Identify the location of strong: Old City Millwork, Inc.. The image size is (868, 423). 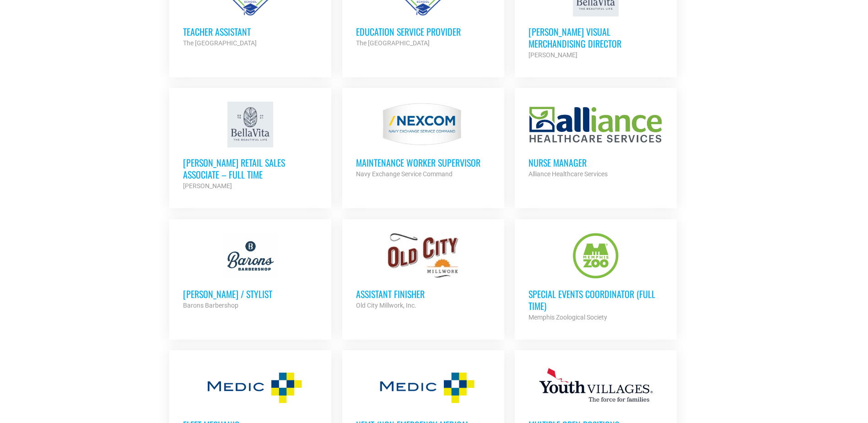
(386, 305).